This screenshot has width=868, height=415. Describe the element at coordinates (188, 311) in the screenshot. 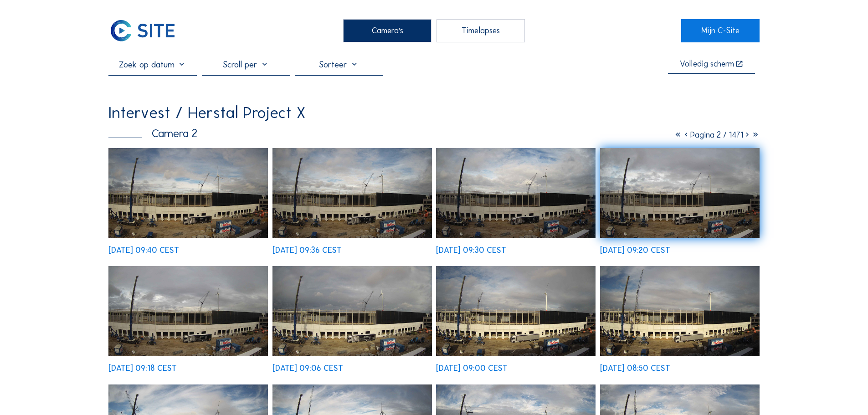

I see `img: image_52959958` at that location.